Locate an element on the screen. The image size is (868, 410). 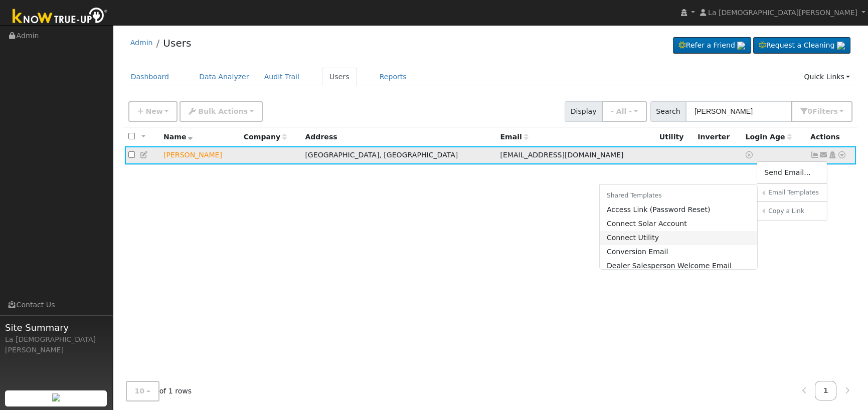
a: Connect Solar Account is located at coordinates (678, 224).